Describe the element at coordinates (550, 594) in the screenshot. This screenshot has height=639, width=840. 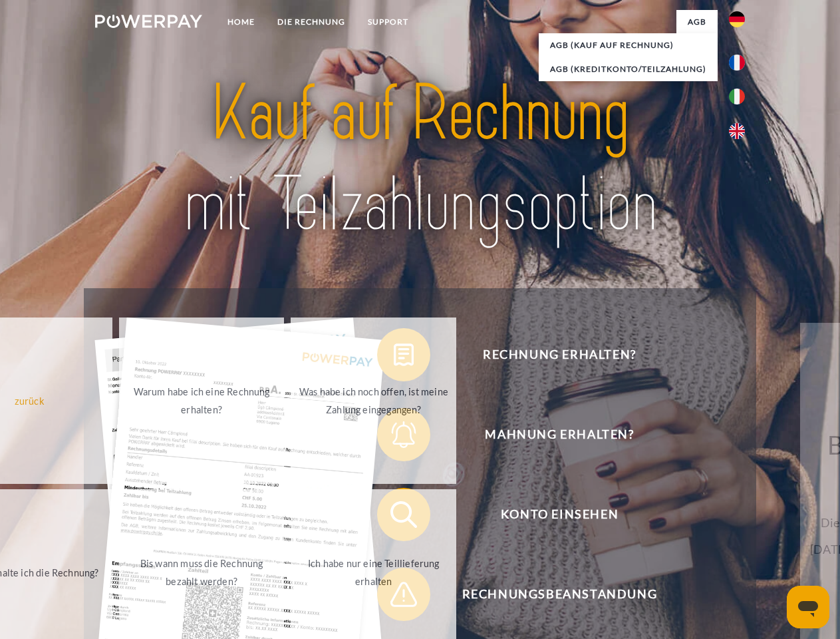
I see `button: Rechnungsbeanstandung` at that location.